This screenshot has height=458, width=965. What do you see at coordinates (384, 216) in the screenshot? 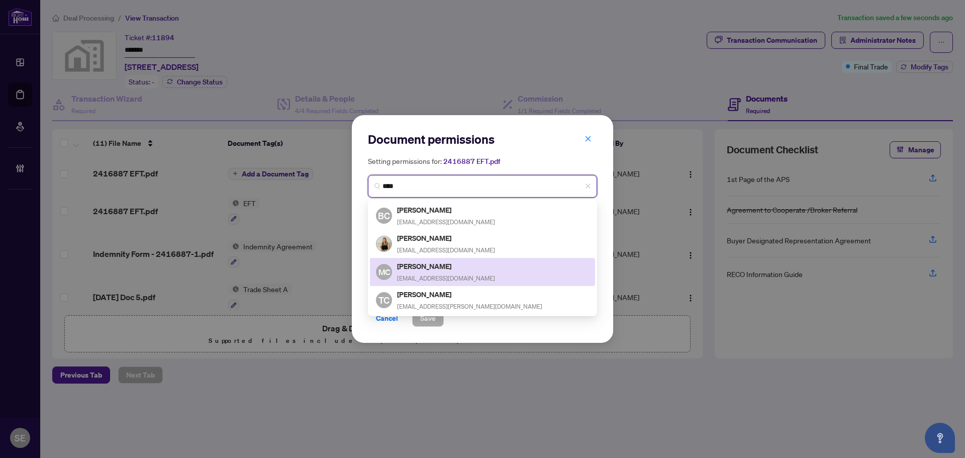
I see `span: BC` at bounding box center [384, 216].